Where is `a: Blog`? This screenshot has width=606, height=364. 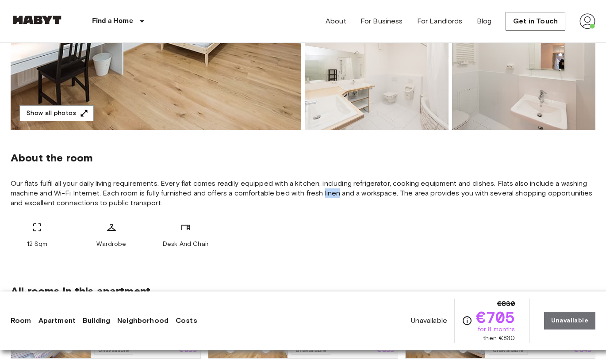 a: Blog is located at coordinates (485, 21).